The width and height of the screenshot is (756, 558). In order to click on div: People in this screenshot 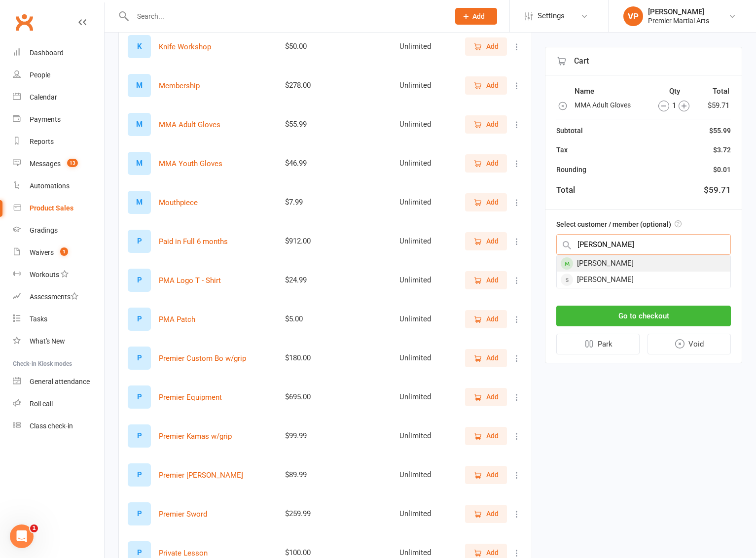, I will do `click(40, 75)`.